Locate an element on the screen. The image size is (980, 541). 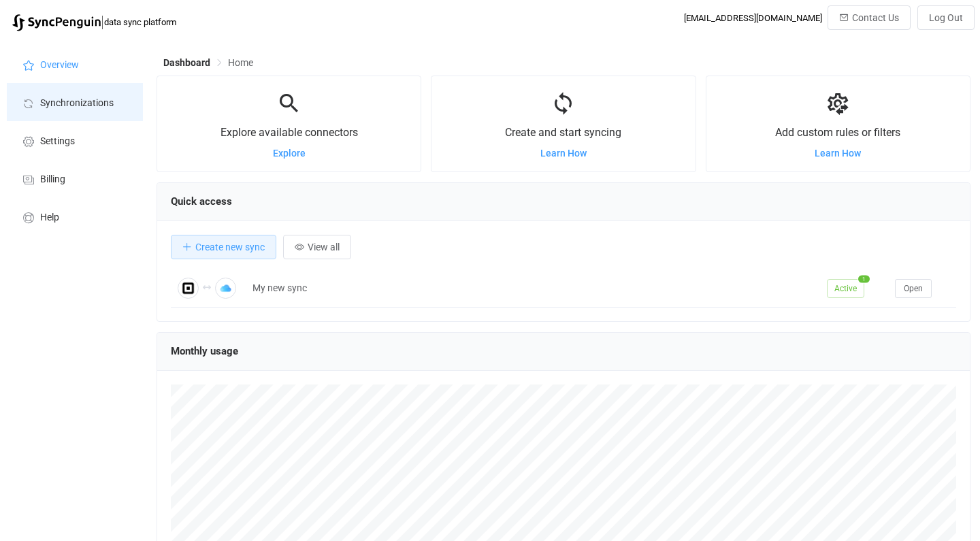
a: Open is located at coordinates (913, 288).